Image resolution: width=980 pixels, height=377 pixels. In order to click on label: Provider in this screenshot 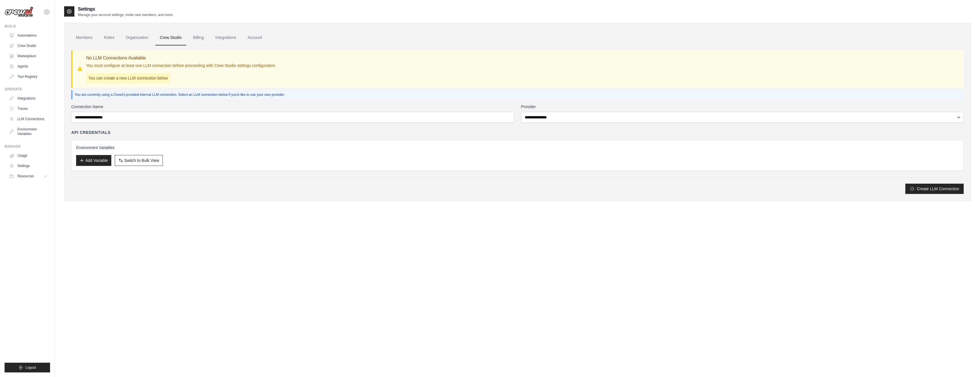, I will do `click(743, 107)`.